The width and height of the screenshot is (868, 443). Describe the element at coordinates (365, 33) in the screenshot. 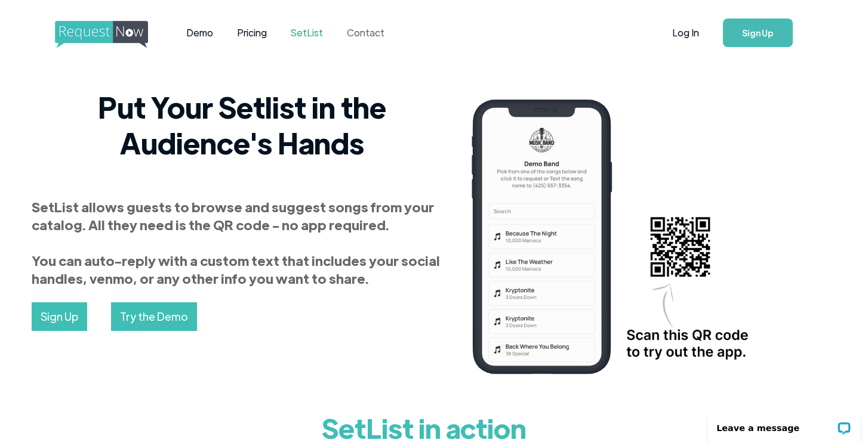

I see `a: Contact` at that location.